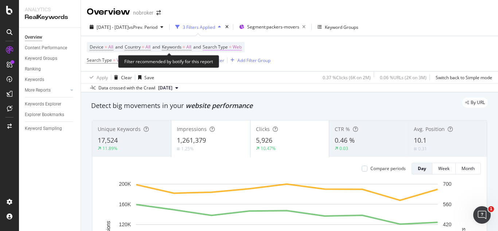 The height and width of the screenshot is (231, 498). Describe the element at coordinates (50, 58) in the screenshot. I see `a: Keyword Groups` at that location.